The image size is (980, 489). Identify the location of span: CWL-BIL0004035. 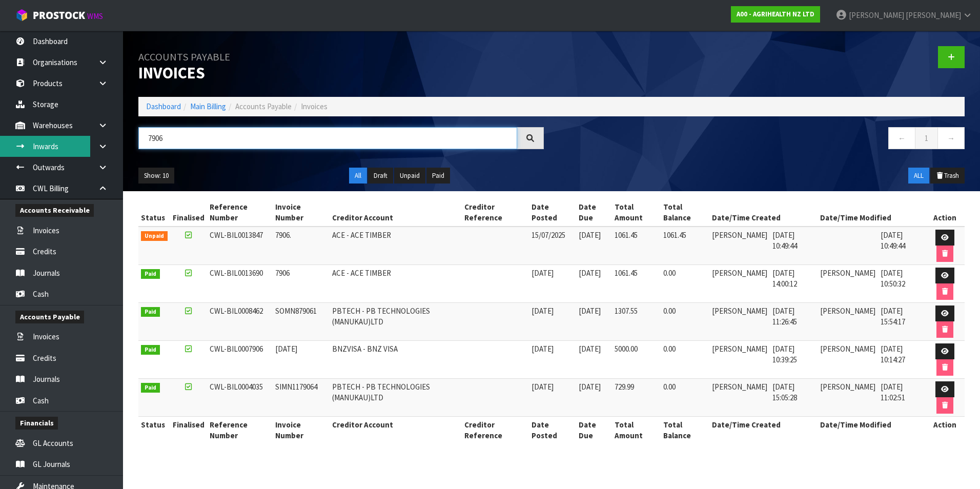
(237, 387).